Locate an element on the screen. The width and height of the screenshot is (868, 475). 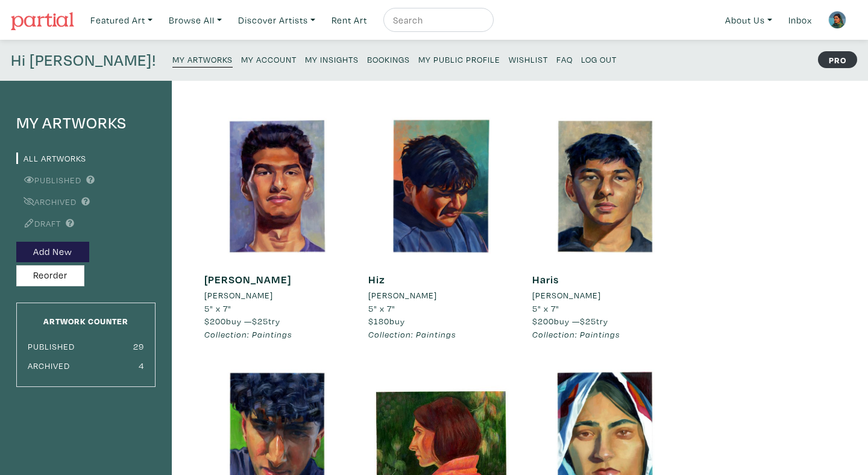
input: Search is located at coordinates (437, 20).